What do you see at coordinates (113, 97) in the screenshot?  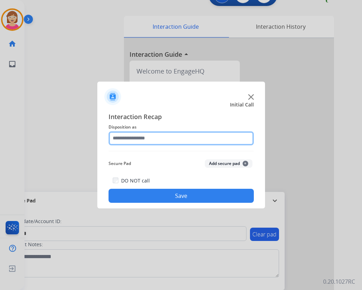 I see `img: contactIcon` at bounding box center [113, 97].